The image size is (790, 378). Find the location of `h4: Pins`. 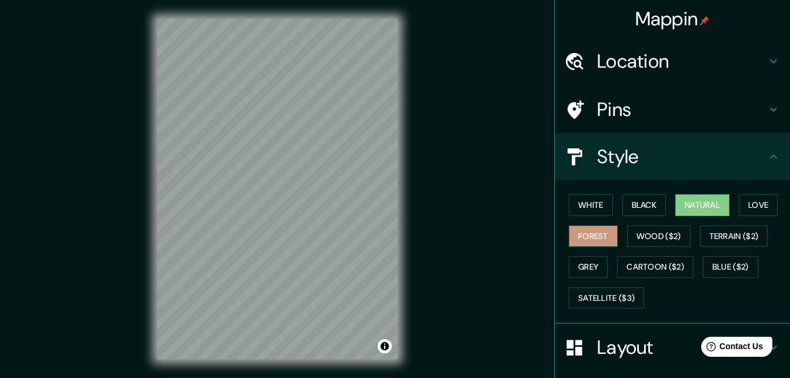

h4: Pins is located at coordinates (682, 109).